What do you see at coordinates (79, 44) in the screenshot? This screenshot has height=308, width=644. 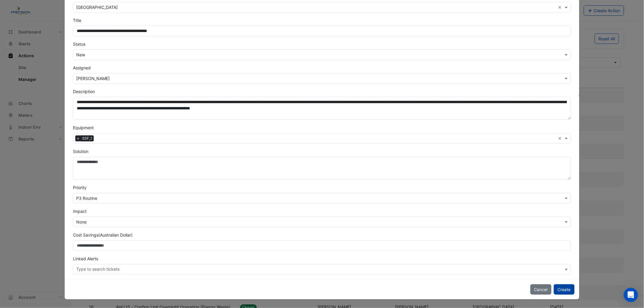 I see `label: Status` at bounding box center [79, 44].